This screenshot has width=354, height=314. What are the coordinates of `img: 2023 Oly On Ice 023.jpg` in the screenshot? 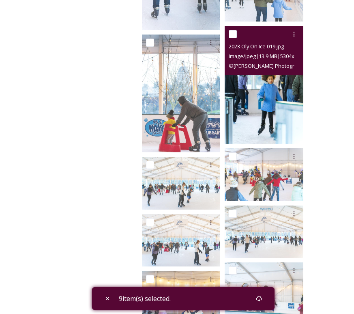 It's located at (181, 93).